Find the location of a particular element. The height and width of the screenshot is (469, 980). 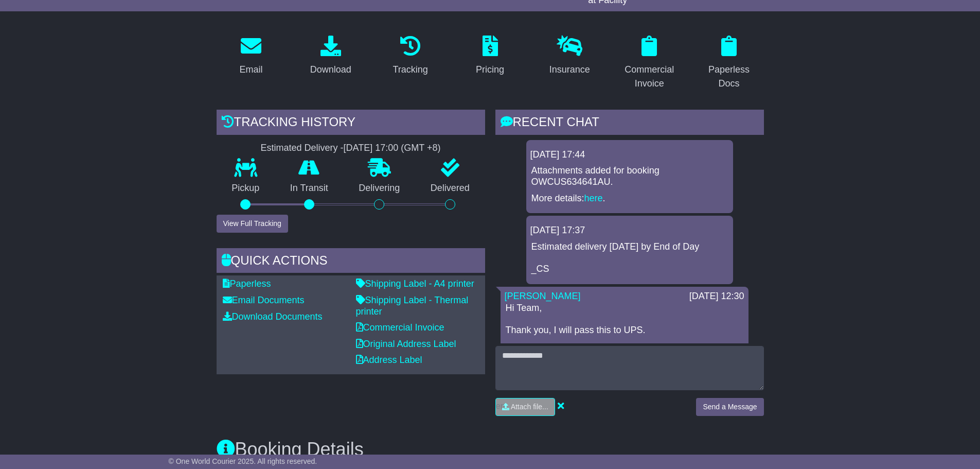

h3: Booking Details is located at coordinates (490, 449).